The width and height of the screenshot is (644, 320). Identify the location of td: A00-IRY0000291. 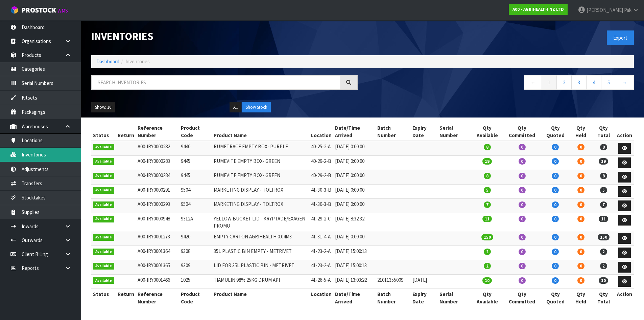
(158, 191).